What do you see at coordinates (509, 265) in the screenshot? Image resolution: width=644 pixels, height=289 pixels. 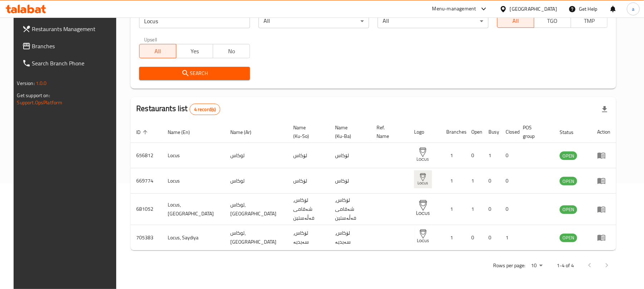 I see `p: Rows per page:` at bounding box center [509, 265].